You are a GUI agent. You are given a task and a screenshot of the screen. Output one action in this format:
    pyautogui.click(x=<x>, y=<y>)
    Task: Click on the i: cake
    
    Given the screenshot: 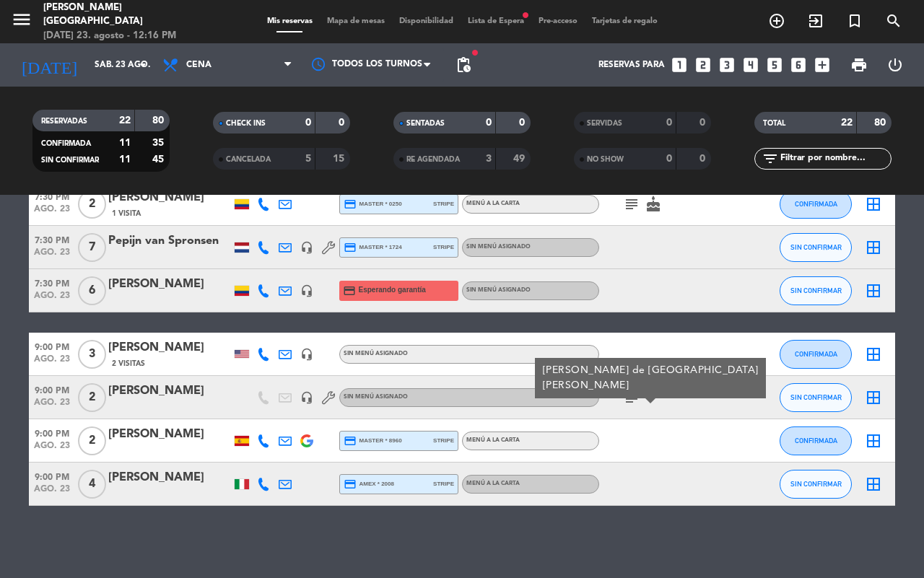 What is the action you would take?
    pyautogui.click(x=653, y=204)
    